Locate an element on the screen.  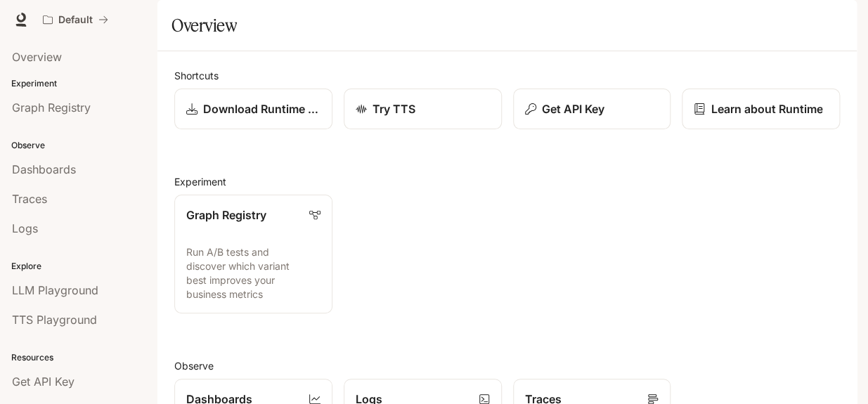
button: All workspaces is located at coordinates (75, 19).